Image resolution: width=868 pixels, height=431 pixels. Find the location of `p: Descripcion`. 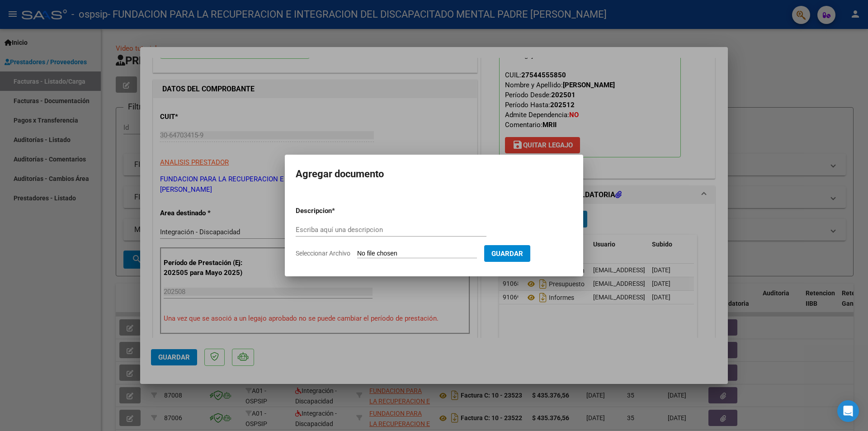

p: Descripcion is located at coordinates (338, 211).